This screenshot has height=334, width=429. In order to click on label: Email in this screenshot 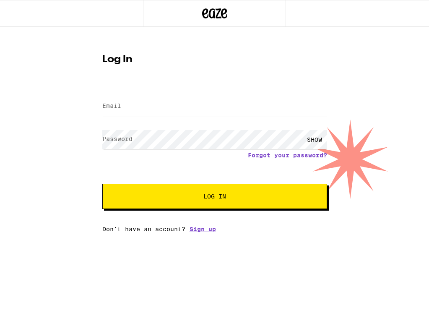, I will do `click(112, 106)`.